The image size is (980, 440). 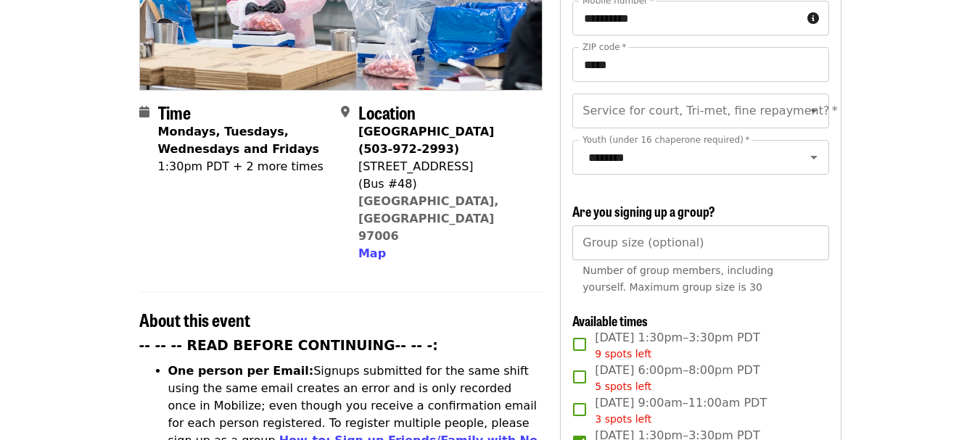 What do you see at coordinates (610, 320) in the screenshot?
I see `span: Available times` at bounding box center [610, 320].